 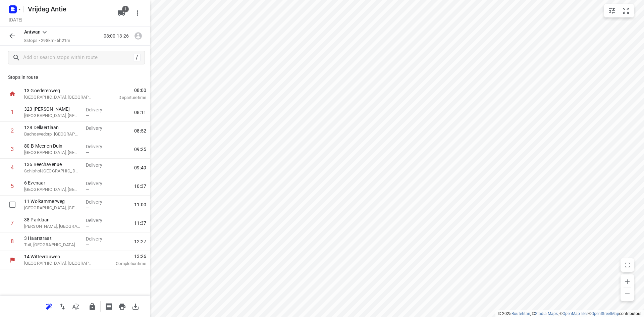 What do you see at coordinates (140, 186) in the screenshot?
I see `span: 10:37` at bounding box center [140, 186].